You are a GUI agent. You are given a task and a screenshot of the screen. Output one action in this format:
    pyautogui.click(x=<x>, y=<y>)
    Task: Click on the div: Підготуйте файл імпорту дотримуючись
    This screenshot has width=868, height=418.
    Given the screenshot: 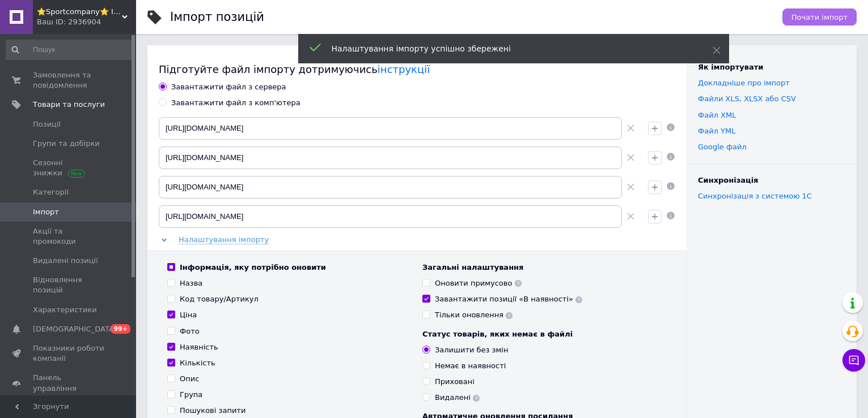 What is the action you would take?
    pyautogui.click(x=417, y=69)
    